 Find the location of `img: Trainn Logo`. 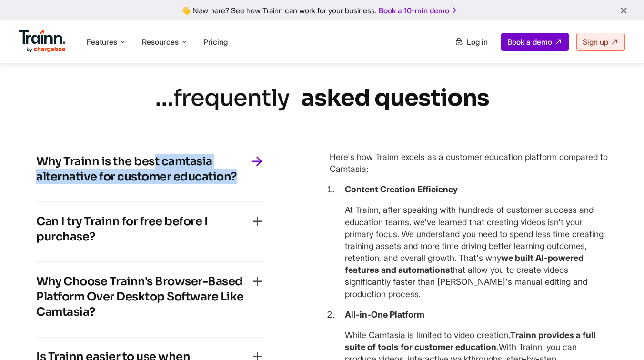

img: Trainn Logo is located at coordinates (43, 41).